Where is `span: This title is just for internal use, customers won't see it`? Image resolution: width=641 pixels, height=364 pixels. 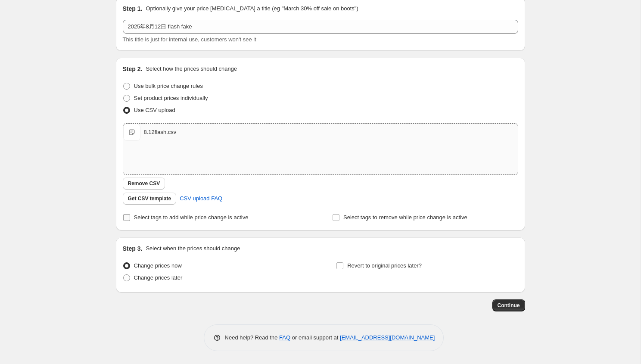 span: This title is just for internal use, customers won't see it is located at coordinates (189, 39).